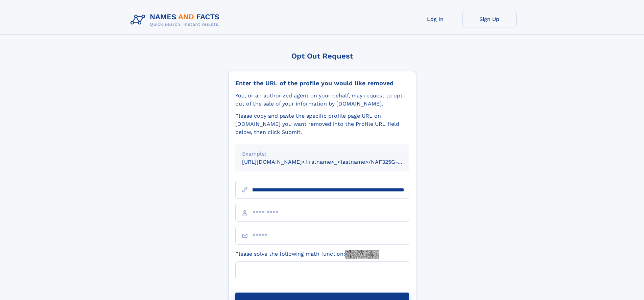 The image size is (644, 300). Describe the element at coordinates (307, 255) in the screenshot. I see `label: Please solve the following math function:` at that location.